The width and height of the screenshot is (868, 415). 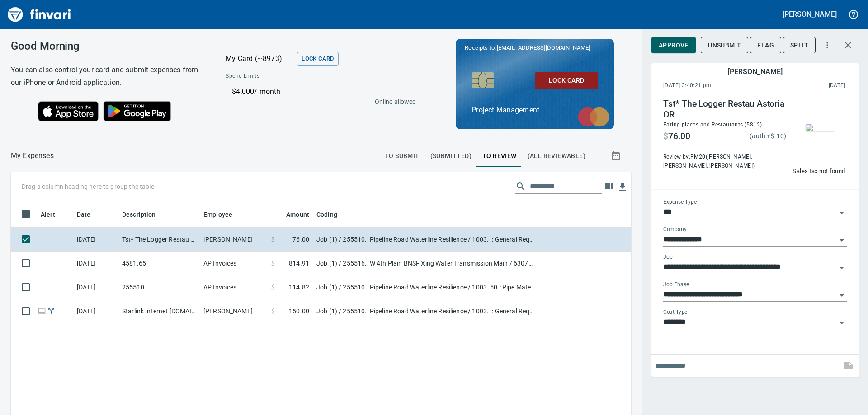 What do you see at coordinates (617, 156) in the screenshot?
I see `button: Show transactions within a particular date range` at bounding box center [617, 156].